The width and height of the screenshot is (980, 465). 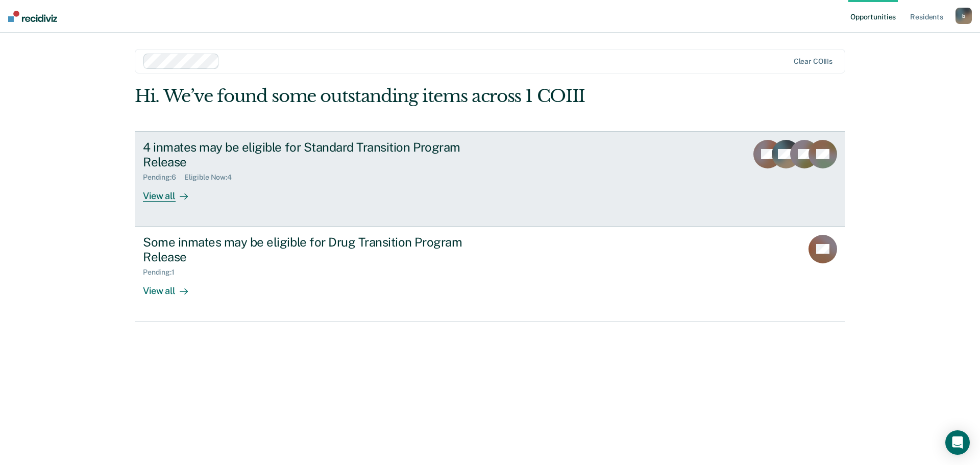 What do you see at coordinates (163, 273) in the screenshot?
I see `div: Pending : 1` at bounding box center [163, 273].